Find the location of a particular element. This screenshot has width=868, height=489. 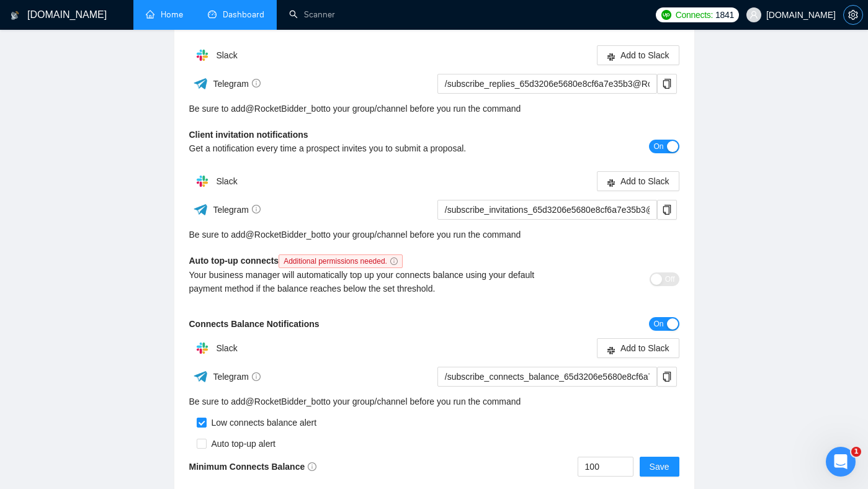

b: Client invitation notifications is located at coordinates (249, 134).